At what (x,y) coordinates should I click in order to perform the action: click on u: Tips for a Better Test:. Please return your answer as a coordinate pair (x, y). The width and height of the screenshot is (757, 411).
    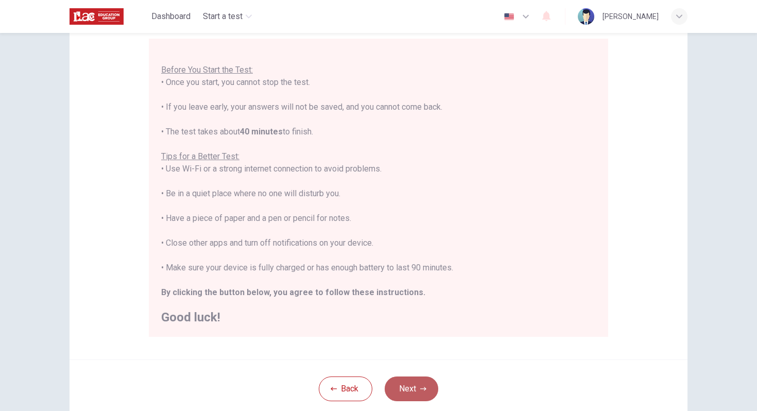
    Looking at the image, I should click on (200, 156).